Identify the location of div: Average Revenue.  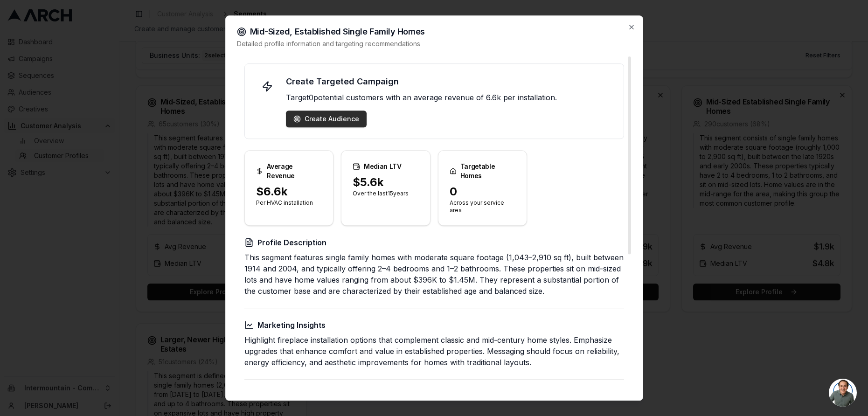
(289, 171).